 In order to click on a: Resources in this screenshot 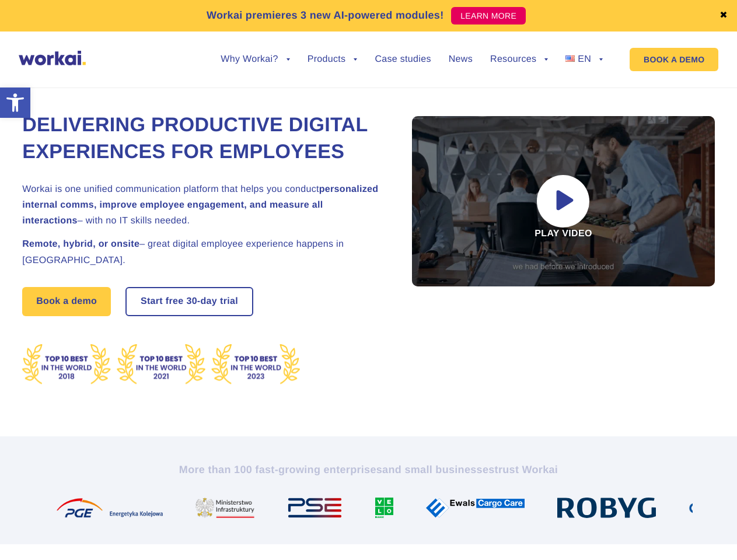, I will do `click(519, 60)`.